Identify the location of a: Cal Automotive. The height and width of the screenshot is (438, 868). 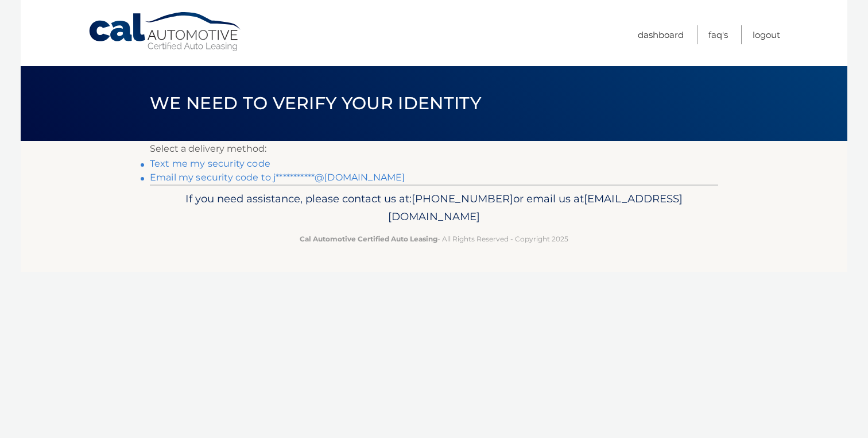
(166, 31).